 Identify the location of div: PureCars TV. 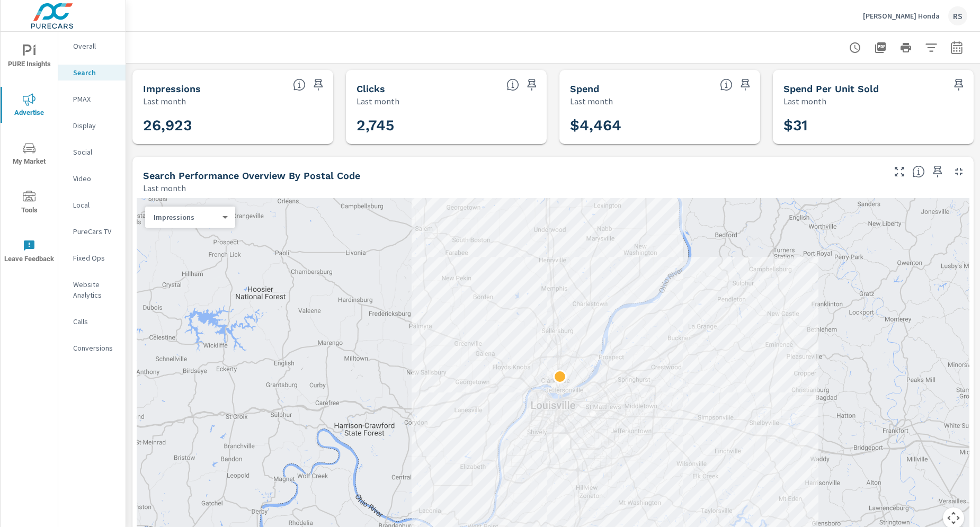
(92, 232).